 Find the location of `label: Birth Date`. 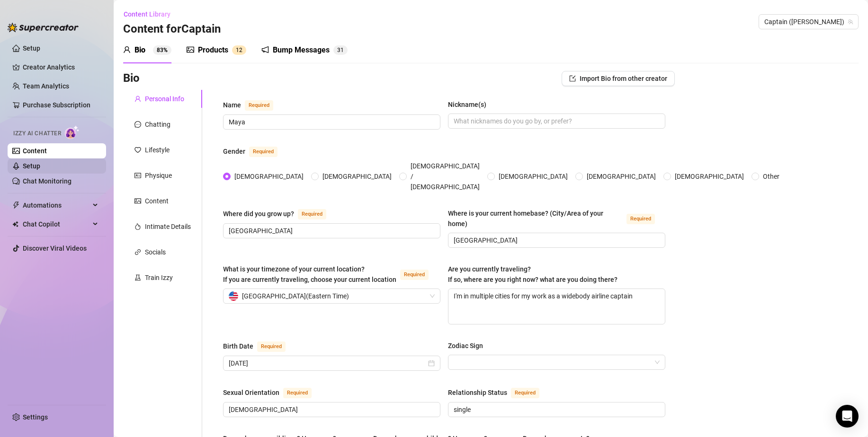

label: Birth Date is located at coordinates (259, 346).